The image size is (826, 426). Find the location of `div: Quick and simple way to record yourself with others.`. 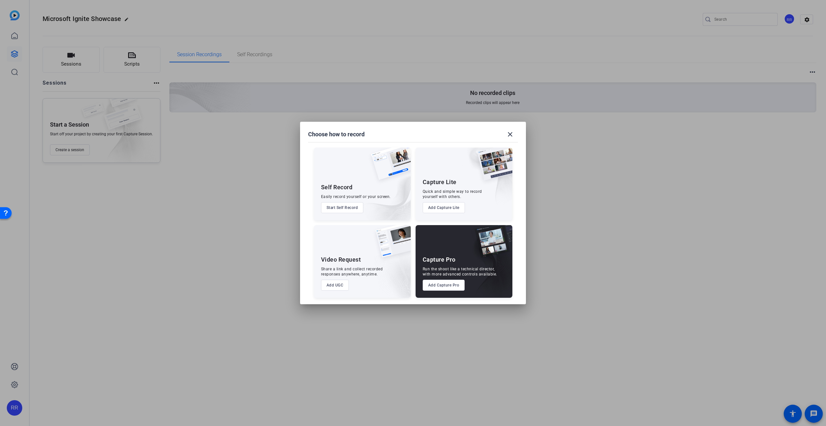

div: Quick and simple way to record yourself with others. is located at coordinates (452, 194).